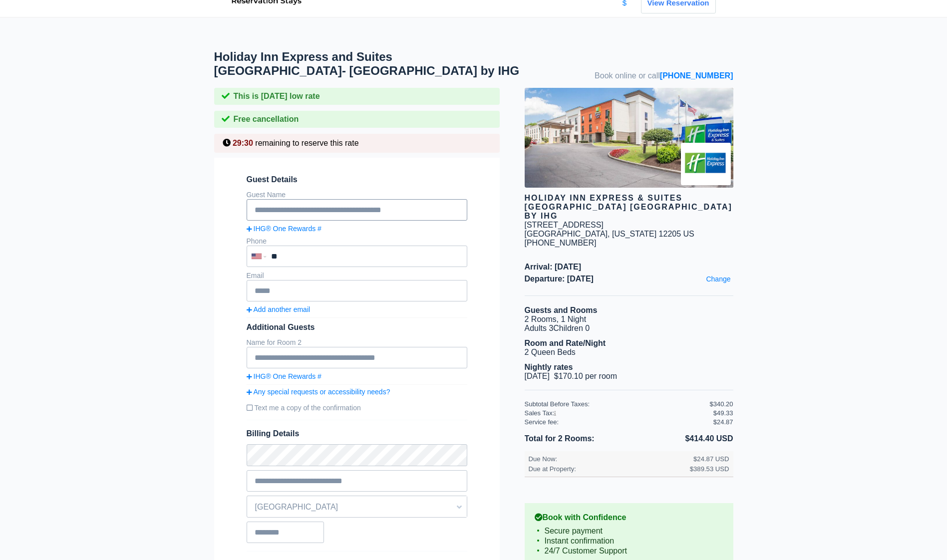 This screenshot has height=560, width=947. What do you see at coordinates (266, 195) in the screenshot?
I see `label: Guest Name` at bounding box center [266, 195].